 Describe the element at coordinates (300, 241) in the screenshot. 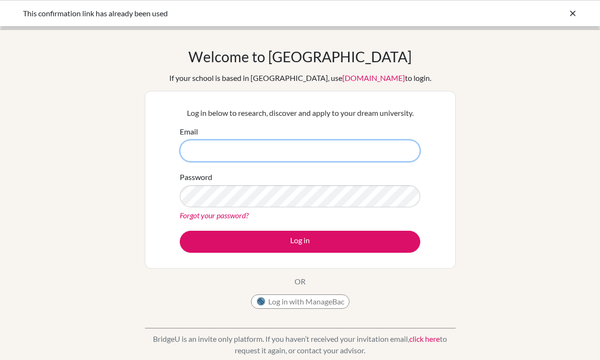

I see `button: Log in` at that location.